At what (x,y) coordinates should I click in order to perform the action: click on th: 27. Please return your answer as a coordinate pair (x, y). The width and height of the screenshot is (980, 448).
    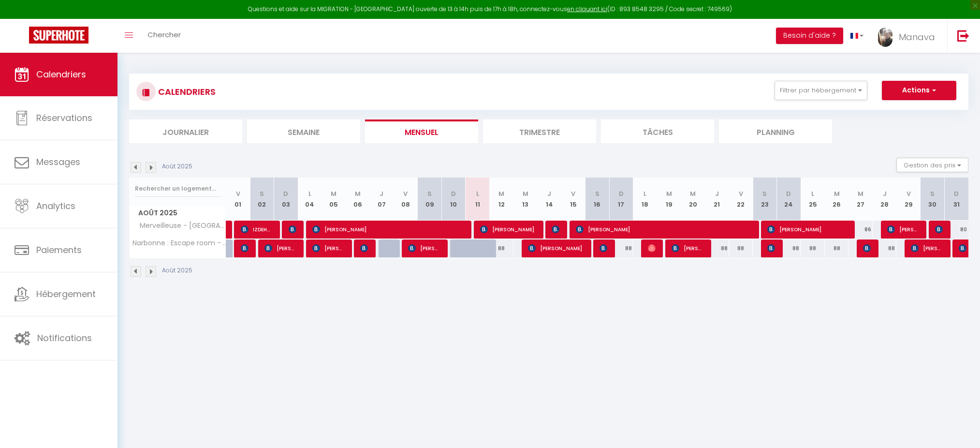
    Looking at the image, I should click on (861, 199).